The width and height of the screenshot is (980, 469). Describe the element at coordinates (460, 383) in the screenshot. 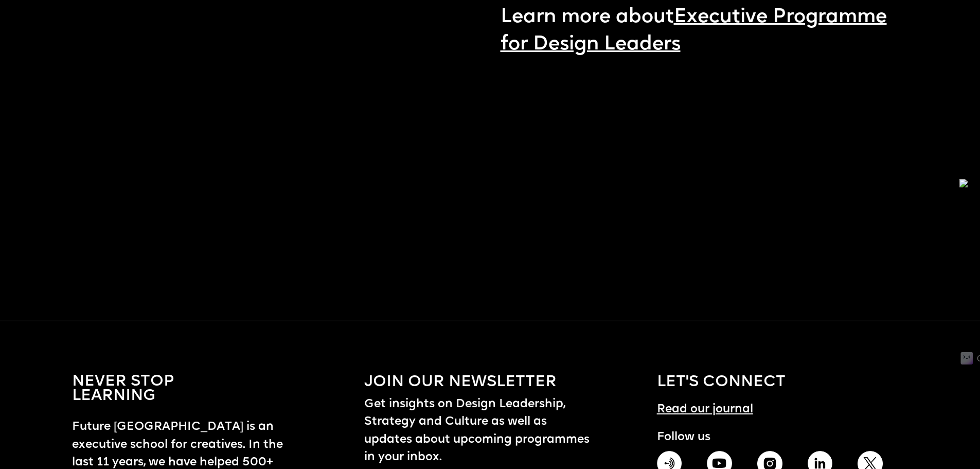

I see `h1: Join our newsletter` at that location.